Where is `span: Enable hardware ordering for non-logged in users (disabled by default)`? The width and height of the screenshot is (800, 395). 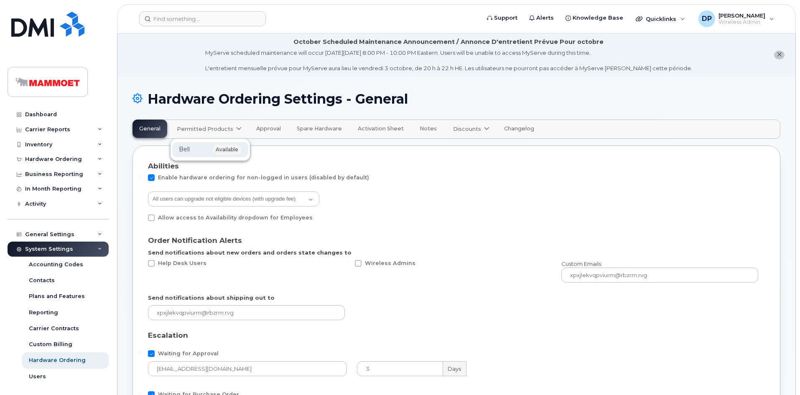 span: Enable hardware ordering for non-logged in users (disabled by default) is located at coordinates (263, 177).